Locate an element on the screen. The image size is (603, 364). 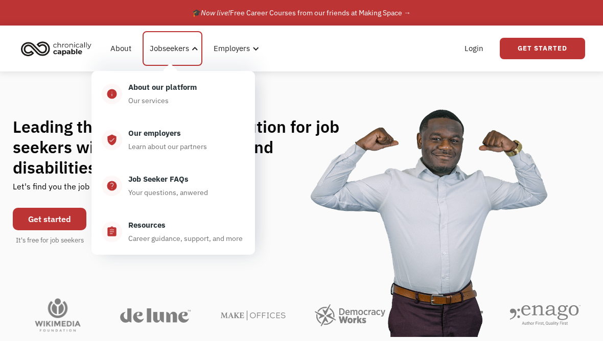
a: About is located at coordinates (121, 49).